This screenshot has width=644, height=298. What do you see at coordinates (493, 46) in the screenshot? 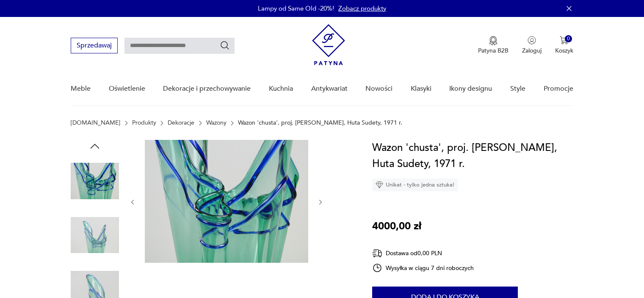
I see `button: Patyna B2B` at bounding box center [493, 46].